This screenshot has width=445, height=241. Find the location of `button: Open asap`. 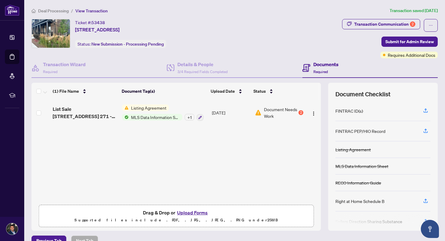

button: Open asap is located at coordinates (430, 229).